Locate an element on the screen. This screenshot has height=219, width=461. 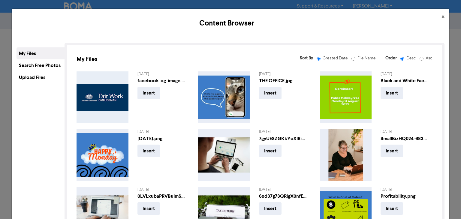
div: Search Free Photos is located at coordinates (41, 65).